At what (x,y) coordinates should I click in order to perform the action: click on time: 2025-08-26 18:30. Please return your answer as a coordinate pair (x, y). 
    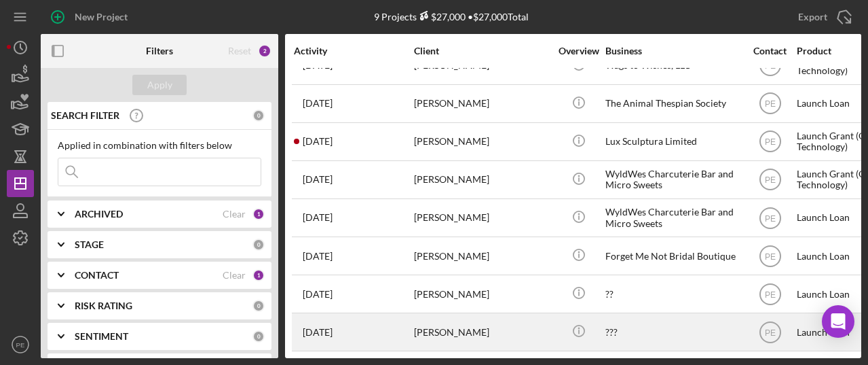
    Looking at the image, I should click on (317, 218).